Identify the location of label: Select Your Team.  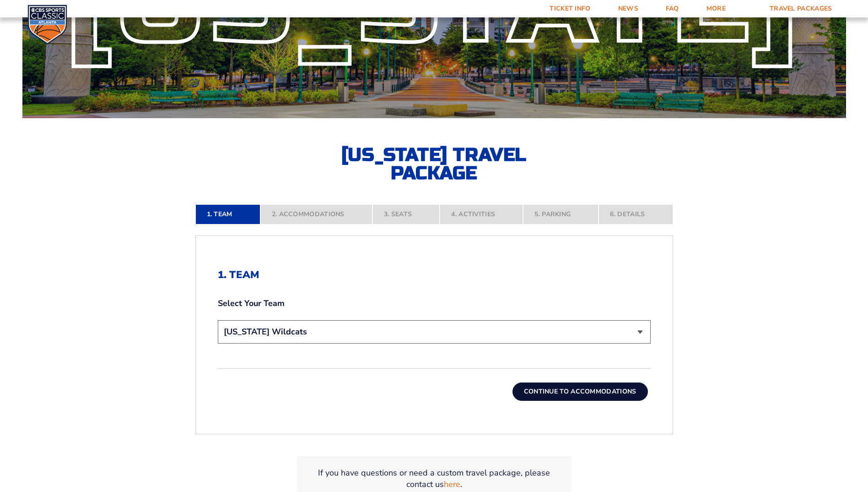
(434, 303).